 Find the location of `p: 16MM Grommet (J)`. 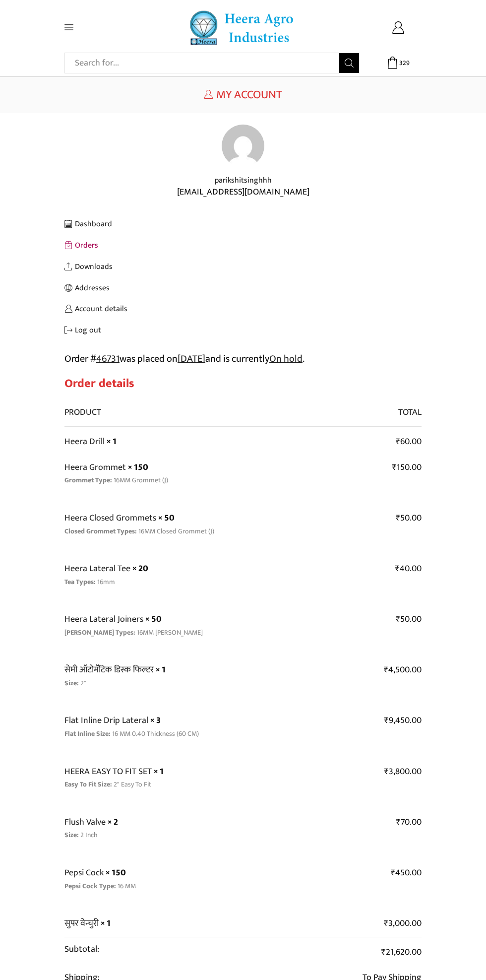

p: 16MM Grommet (J) is located at coordinates (141, 480).